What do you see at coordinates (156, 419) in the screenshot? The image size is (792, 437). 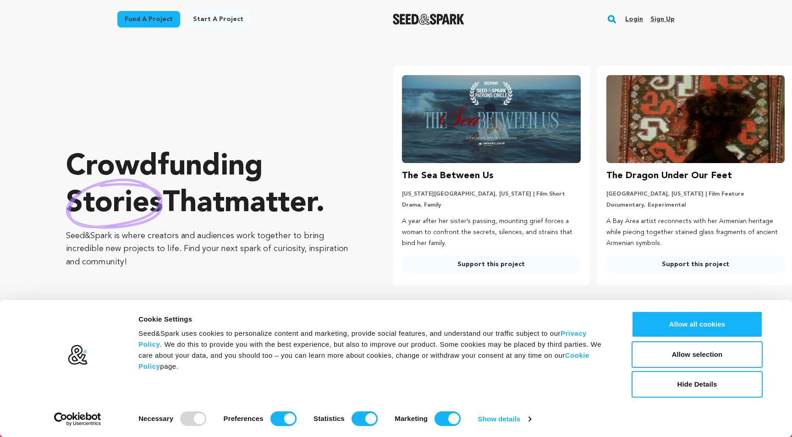 I see `strong: Necessary` at bounding box center [156, 419].